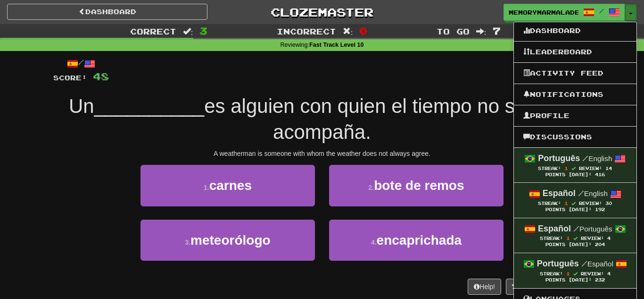 Image resolution: width=644 pixels, height=299 pixels. Describe the element at coordinates (416, 185) in the screenshot. I see `button: 2.bote de remos` at that location.